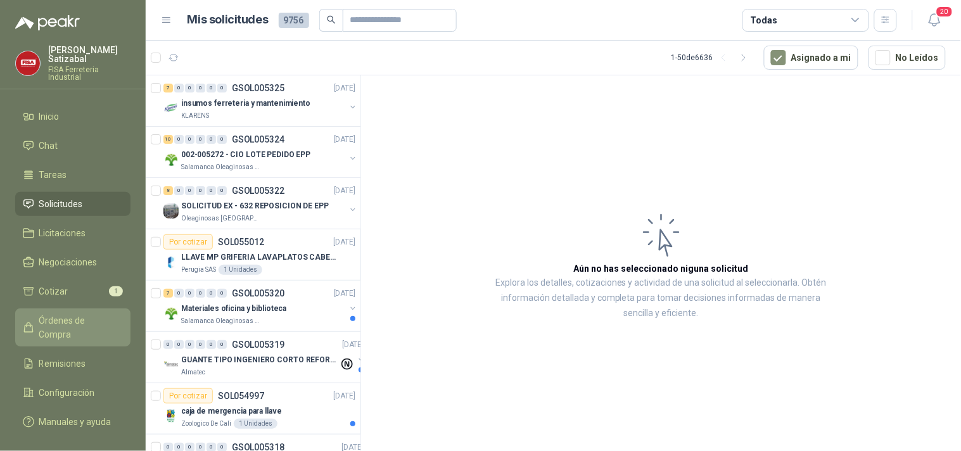  I want to click on p: SOLICITUD EX - 632 REPOSICION DE EPP, so click(255, 206).